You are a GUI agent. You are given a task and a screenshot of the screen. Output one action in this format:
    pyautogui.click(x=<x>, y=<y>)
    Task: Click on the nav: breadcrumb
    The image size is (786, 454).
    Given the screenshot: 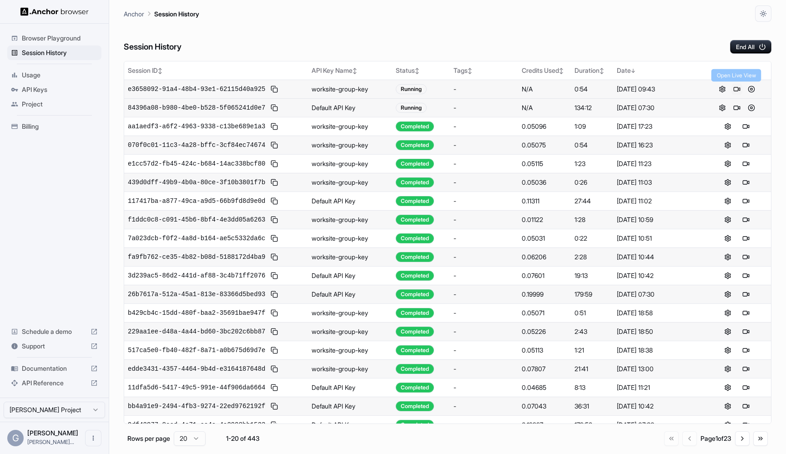 What is the action you would take?
    pyautogui.click(x=162, y=14)
    